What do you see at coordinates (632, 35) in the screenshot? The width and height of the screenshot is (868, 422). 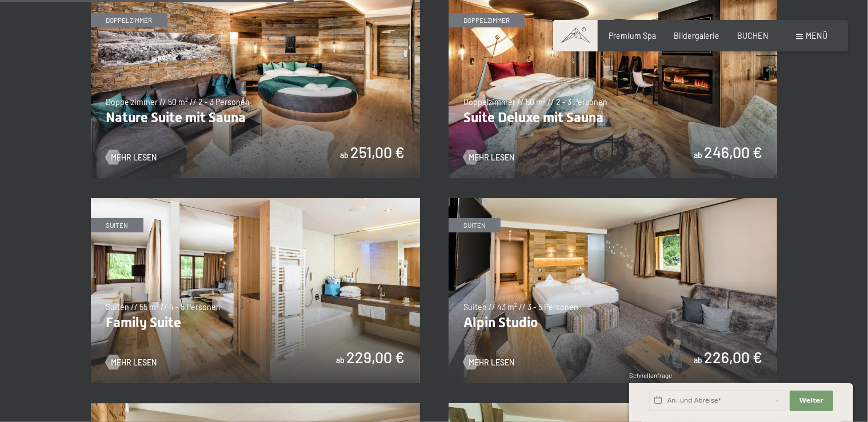 I see `a: Premium Spa` at bounding box center [632, 35].